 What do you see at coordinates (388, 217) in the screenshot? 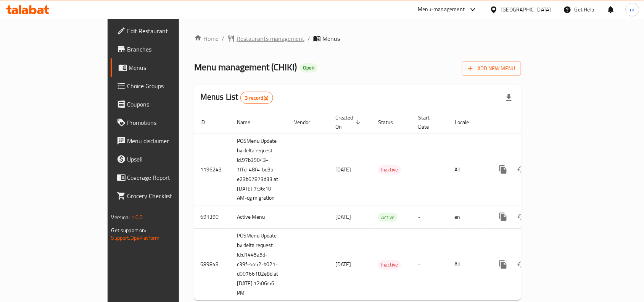
I see `span: Active` at bounding box center [388, 217].